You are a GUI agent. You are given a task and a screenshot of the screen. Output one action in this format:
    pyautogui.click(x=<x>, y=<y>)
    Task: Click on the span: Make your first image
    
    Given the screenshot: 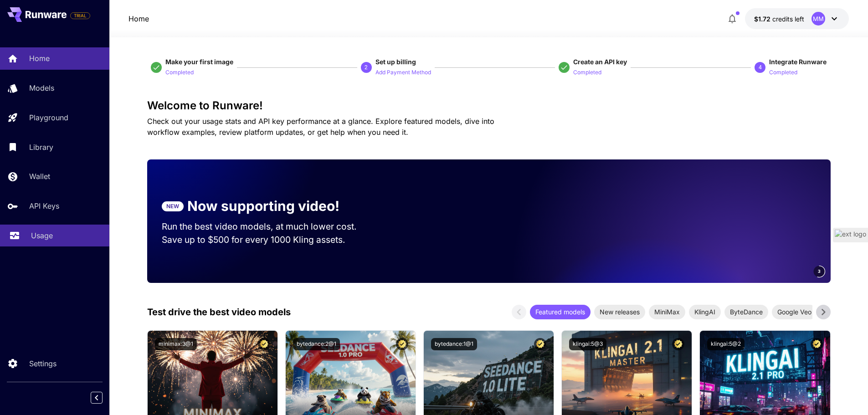 What is the action you would take?
    pyautogui.click(x=199, y=61)
    